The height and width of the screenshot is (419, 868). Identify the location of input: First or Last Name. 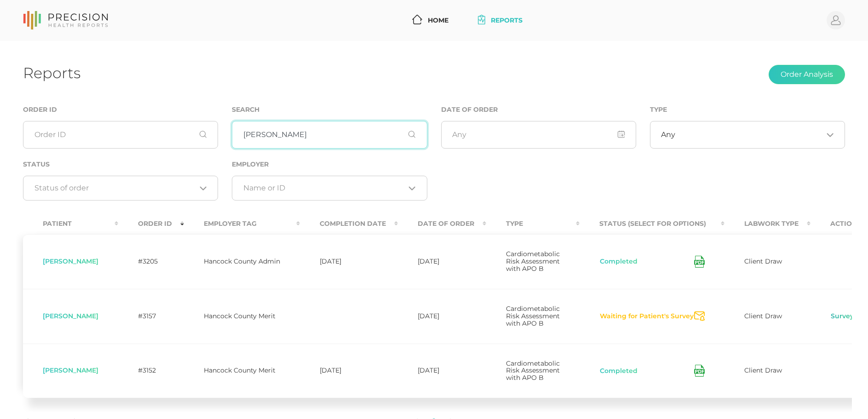
(329, 135).